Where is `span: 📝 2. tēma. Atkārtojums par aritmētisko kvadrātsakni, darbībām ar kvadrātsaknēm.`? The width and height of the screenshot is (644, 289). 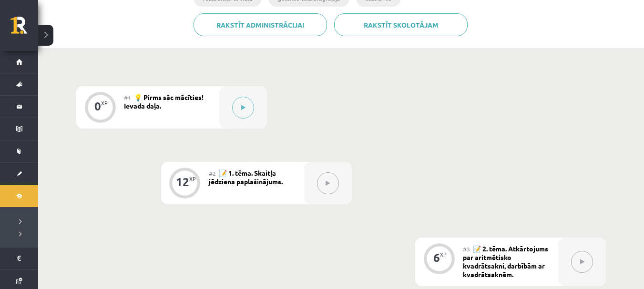
span: 📝 2. tēma. Atkārtojums par aritmētisko kvadrātsakni, darbībām ar kvadrātsaknēm. is located at coordinates (505, 262).